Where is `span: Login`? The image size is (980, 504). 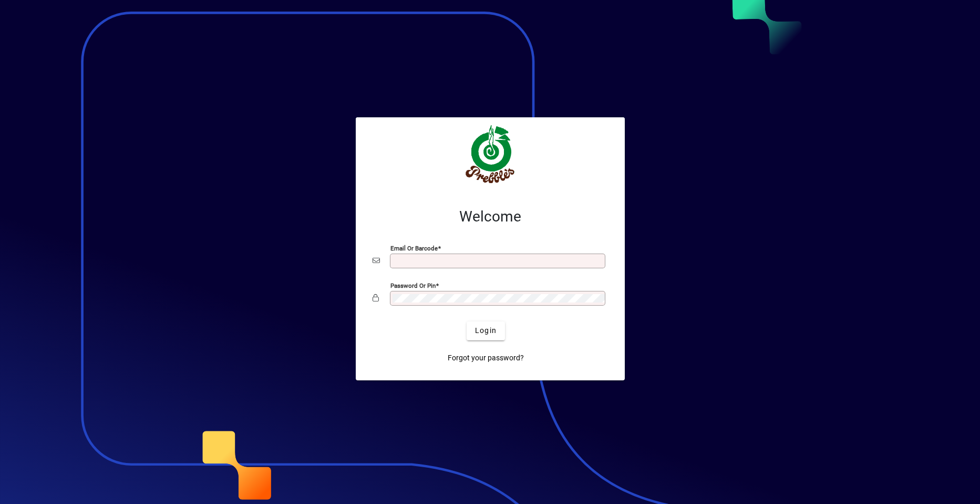
span: Login is located at coordinates (486, 330).